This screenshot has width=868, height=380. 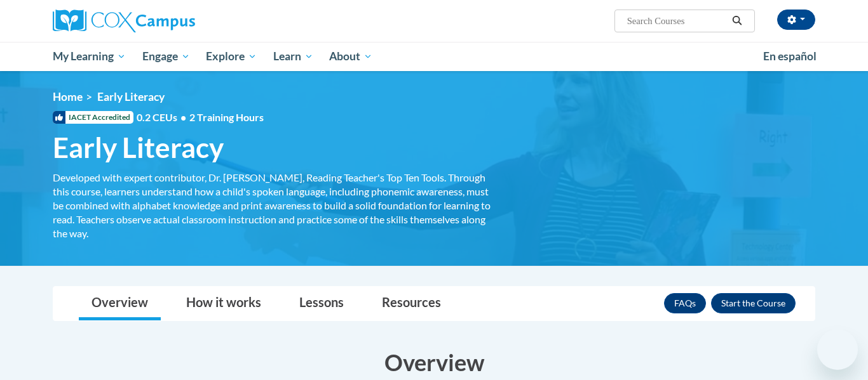 I want to click on a: FAQs, so click(x=684, y=303).